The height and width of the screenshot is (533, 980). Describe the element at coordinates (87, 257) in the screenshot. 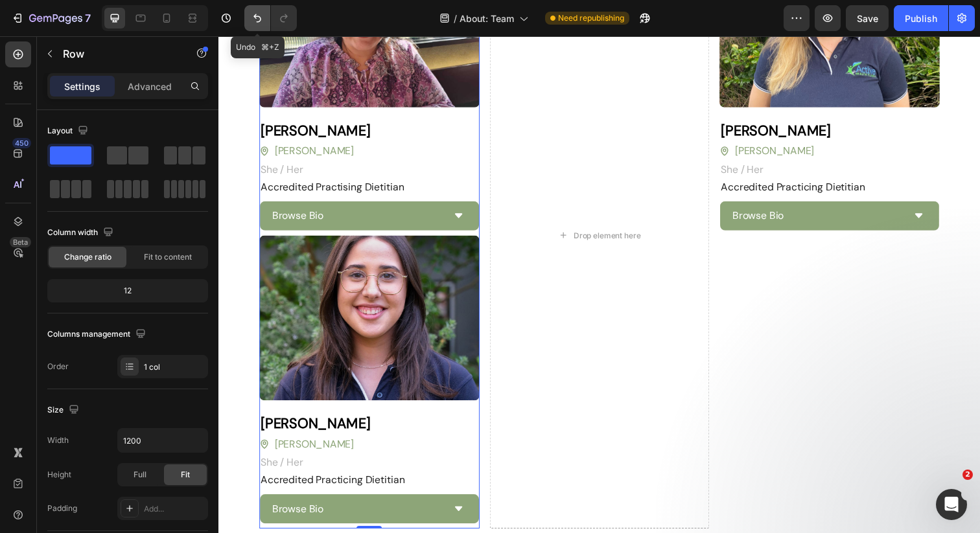

I see `span: Change ratio` at that location.